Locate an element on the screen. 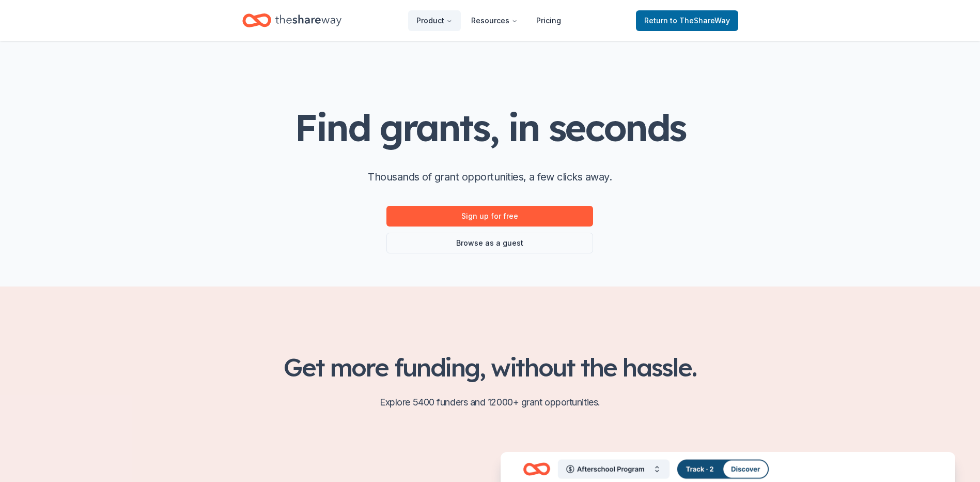 This screenshot has height=482, width=980. button: Product is located at coordinates (434, 21).